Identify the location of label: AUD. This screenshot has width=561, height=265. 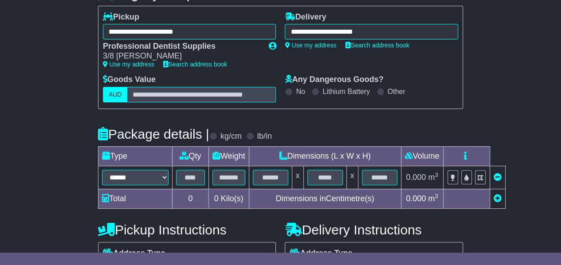
(115, 94).